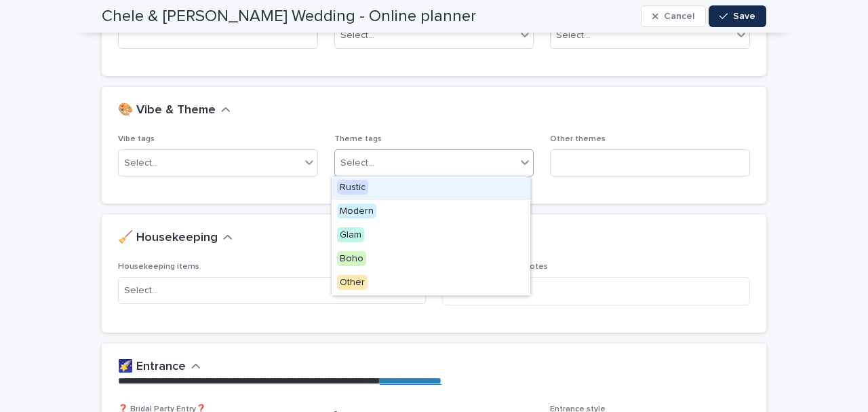  Describe the element at coordinates (137, 139) in the screenshot. I see `span: Vibe tags` at that location.